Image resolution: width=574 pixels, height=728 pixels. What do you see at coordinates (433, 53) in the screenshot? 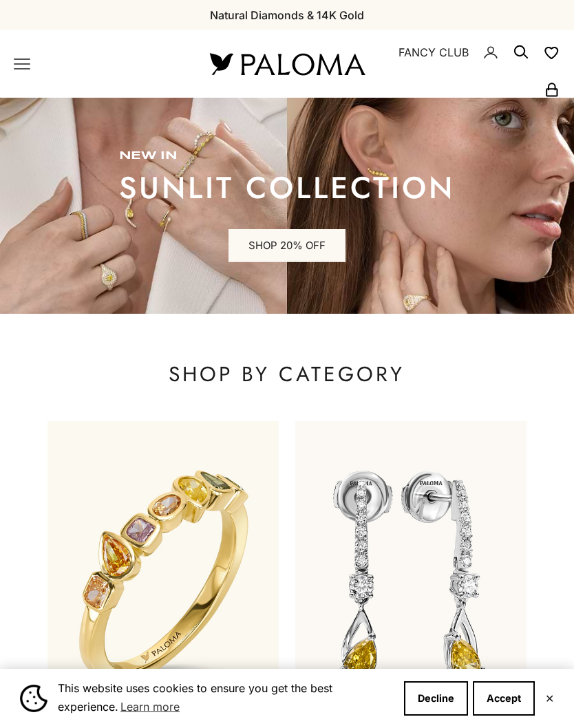
I see `a: FANCY CLUB` at bounding box center [433, 53].